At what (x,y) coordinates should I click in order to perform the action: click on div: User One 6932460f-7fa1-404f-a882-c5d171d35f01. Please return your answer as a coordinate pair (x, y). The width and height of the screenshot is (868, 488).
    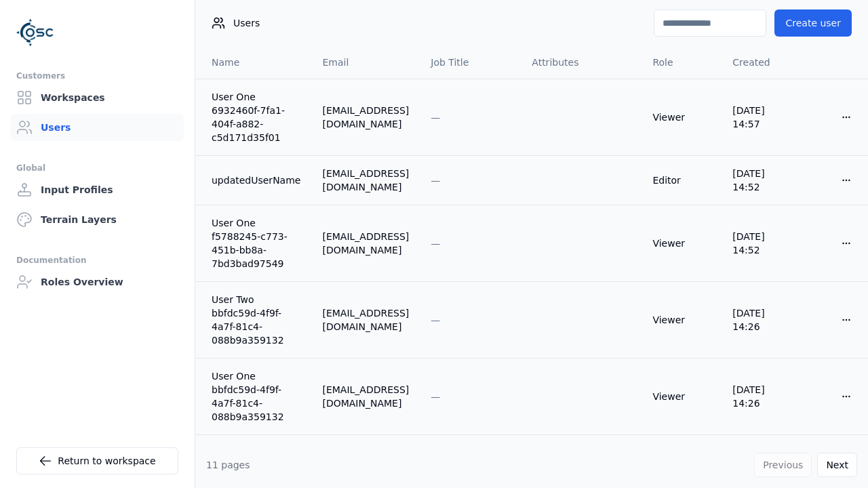
    Looking at the image, I should click on (256, 118).